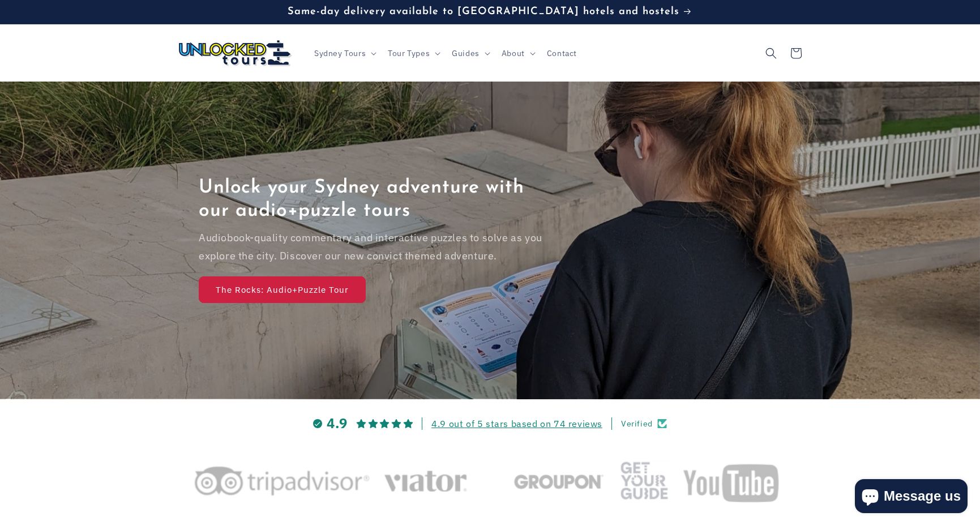 The height and width of the screenshot is (525, 980). Describe the element at coordinates (235, 52) in the screenshot. I see `a: Unlocked Tours` at that location.